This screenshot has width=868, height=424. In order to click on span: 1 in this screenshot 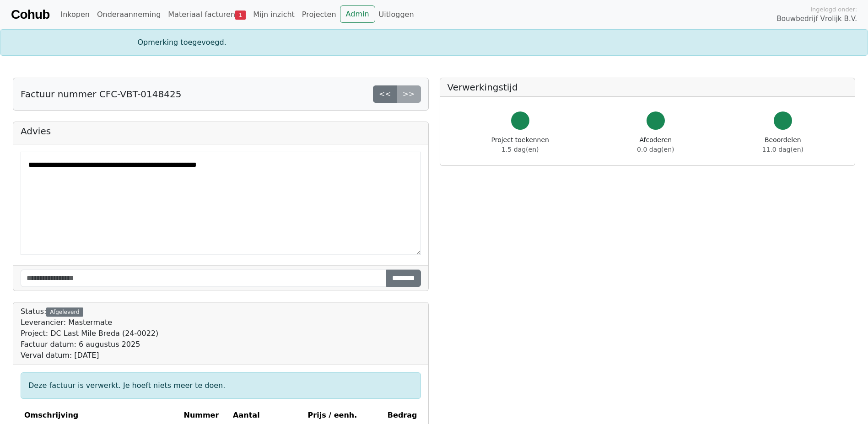, I will do `click(240, 15)`.